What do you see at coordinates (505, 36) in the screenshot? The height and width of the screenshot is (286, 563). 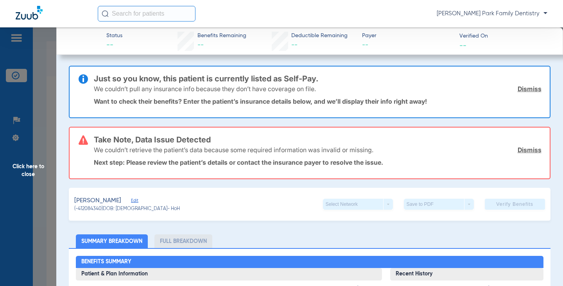 I see `span: Verified On` at bounding box center [505, 36].